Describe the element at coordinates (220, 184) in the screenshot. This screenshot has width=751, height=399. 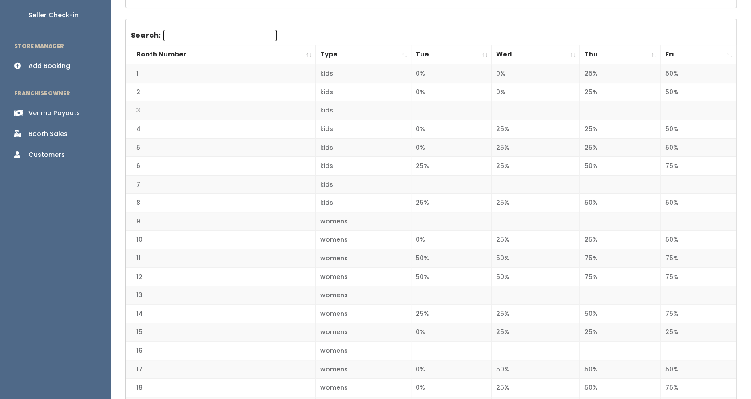
I see `td: 7` at that location.